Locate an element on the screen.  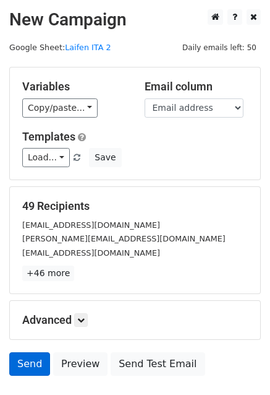
h5: Advanced is located at coordinates (135, 320).